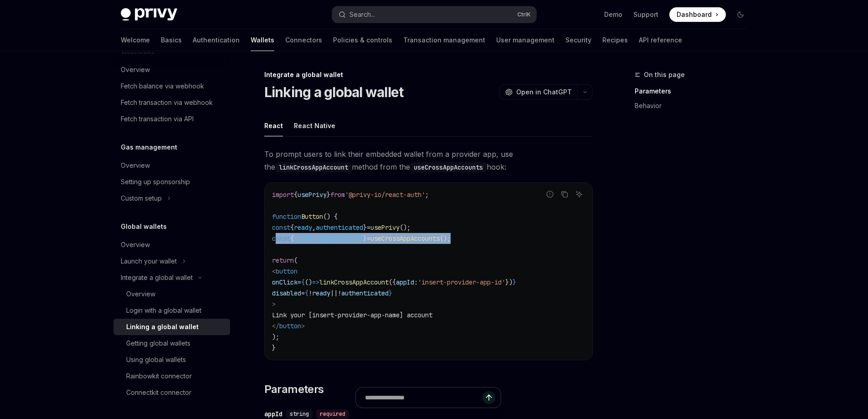 This screenshot has height=419, width=868. Describe the element at coordinates (550, 195) in the screenshot. I see `button: Report incorrect code` at that location.